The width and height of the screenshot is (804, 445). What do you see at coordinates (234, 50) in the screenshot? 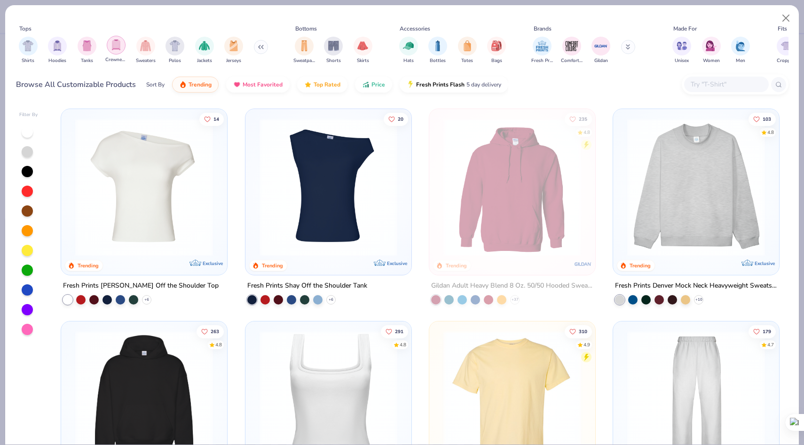
I see `div: filter for Jerseys` at bounding box center [234, 50].